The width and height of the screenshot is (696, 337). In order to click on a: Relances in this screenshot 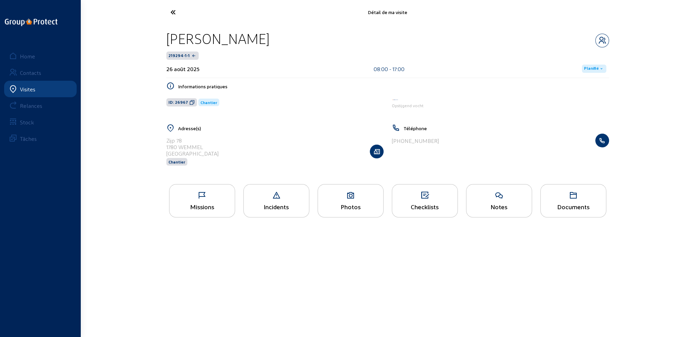, I will do `click(40, 105)`.